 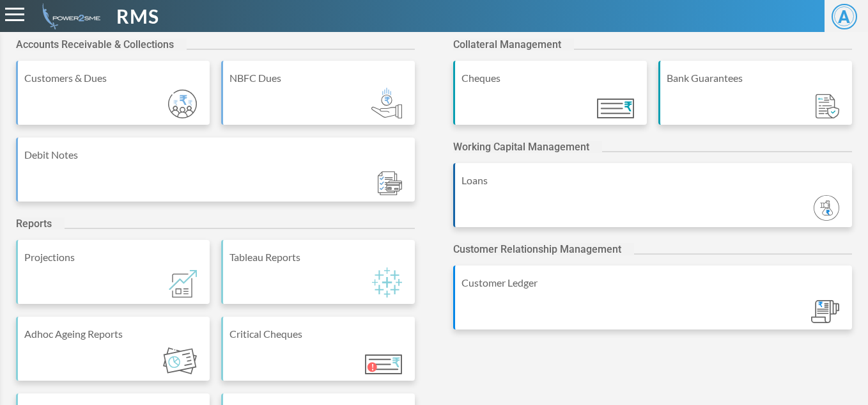 I want to click on img: admin, so click(x=69, y=16).